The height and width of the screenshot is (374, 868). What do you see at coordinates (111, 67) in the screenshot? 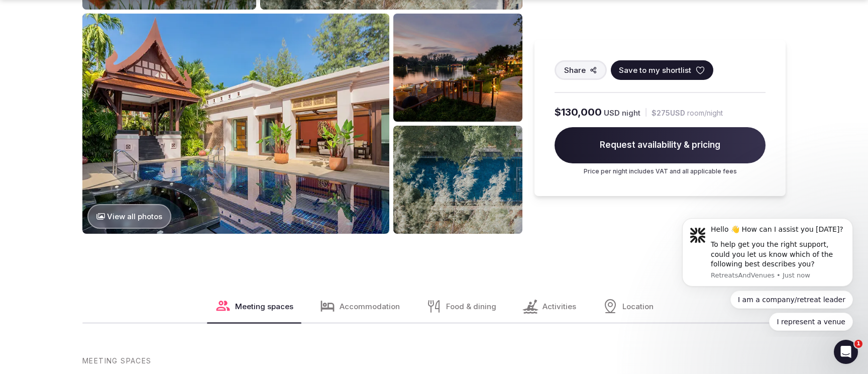
I see `p: Message from RetreatsAndVenues, sent Just now` at bounding box center [111, 67].